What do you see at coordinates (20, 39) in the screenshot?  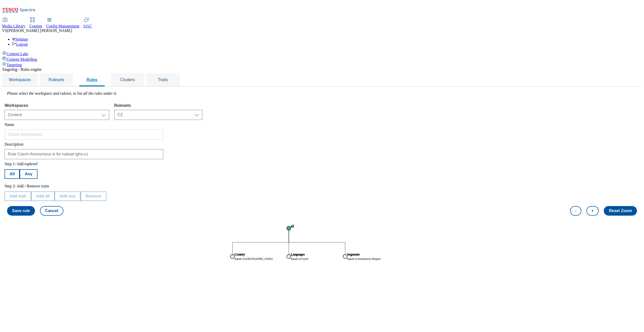 I see `a: Settings` at bounding box center [20, 39].